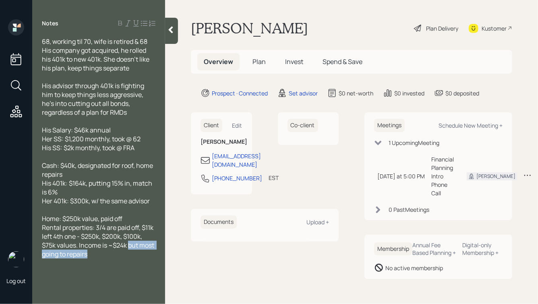 This screenshot has height=304, width=538. What do you see at coordinates (470, 125) in the screenshot?
I see `div: Schedule New Meeting +` at bounding box center [470, 125].